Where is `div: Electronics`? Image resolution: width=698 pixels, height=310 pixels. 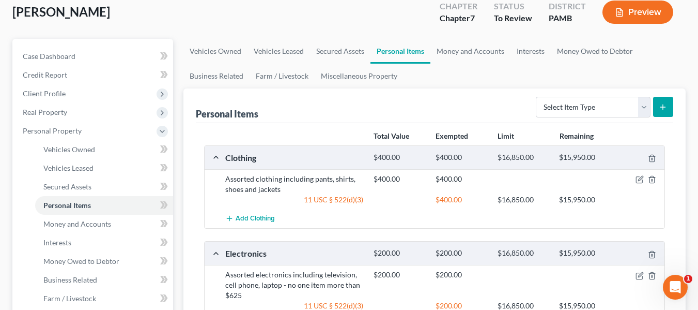 div: Electronics is located at coordinates (294, 253).